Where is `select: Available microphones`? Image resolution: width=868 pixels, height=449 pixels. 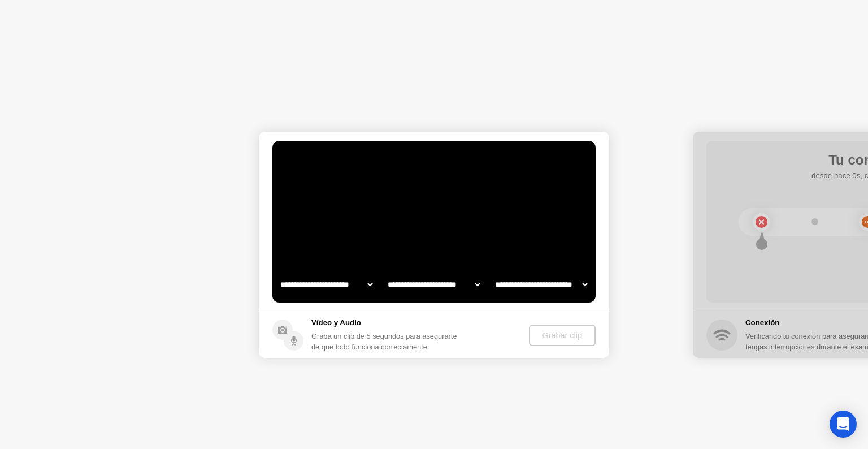
select: Available microphones is located at coordinates (541, 284).